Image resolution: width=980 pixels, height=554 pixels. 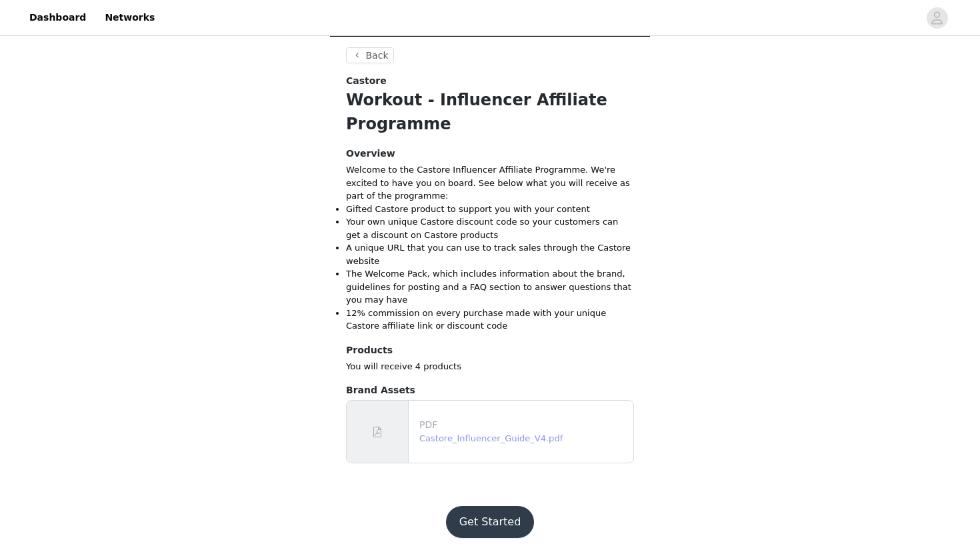 What do you see at coordinates (490, 112) in the screenshot?
I see `h1: Workout - Influencer Affiliate Programme` at bounding box center [490, 112].